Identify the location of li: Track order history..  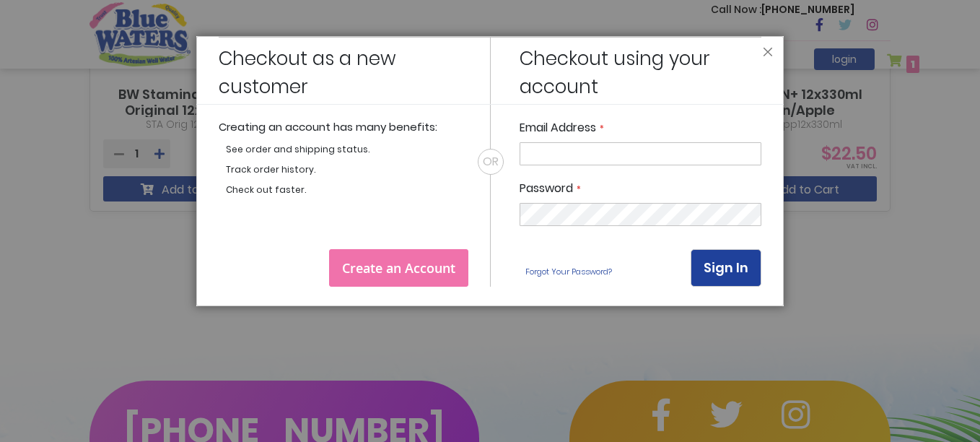
(347, 170).